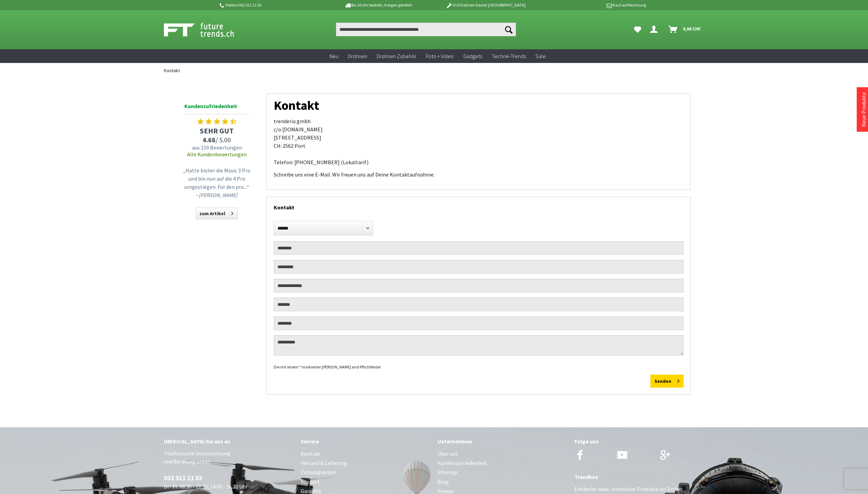 The height and width of the screenshot is (494, 868). I want to click on a: Foto + Video, so click(440, 57).